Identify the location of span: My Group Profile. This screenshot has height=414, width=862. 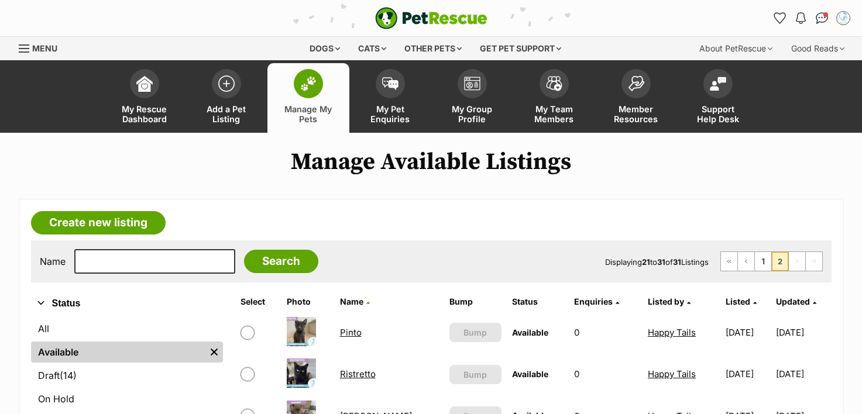
(472, 114).